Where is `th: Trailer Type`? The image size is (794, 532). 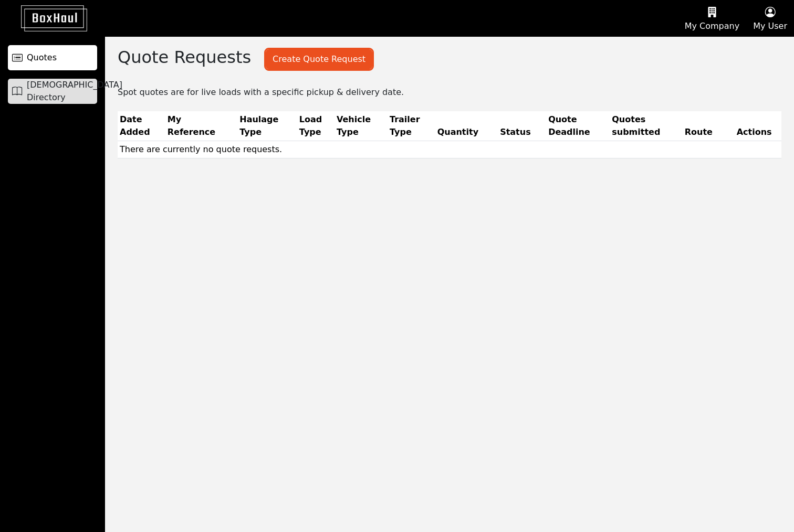 th: Trailer Type is located at coordinates (411, 126).